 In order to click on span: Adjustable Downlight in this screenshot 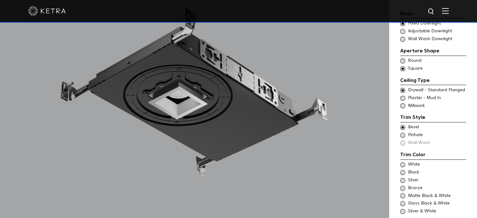, I will do `click(437, 31)`.